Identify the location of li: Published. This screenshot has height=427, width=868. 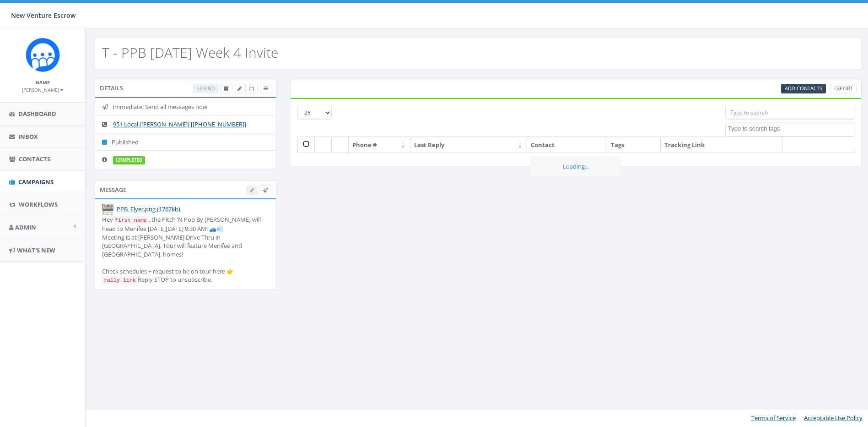
(186, 142).